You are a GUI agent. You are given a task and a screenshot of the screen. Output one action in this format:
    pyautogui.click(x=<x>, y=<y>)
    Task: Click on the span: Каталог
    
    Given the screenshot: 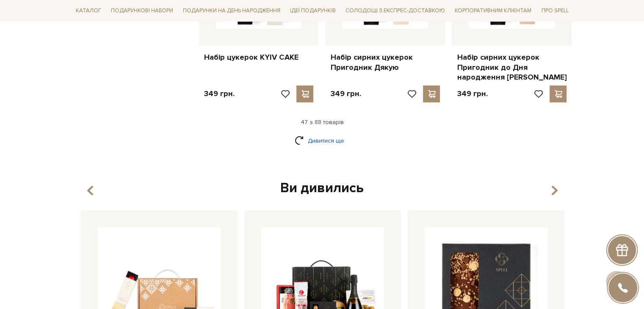 What is the action you would take?
    pyautogui.click(x=89, y=11)
    